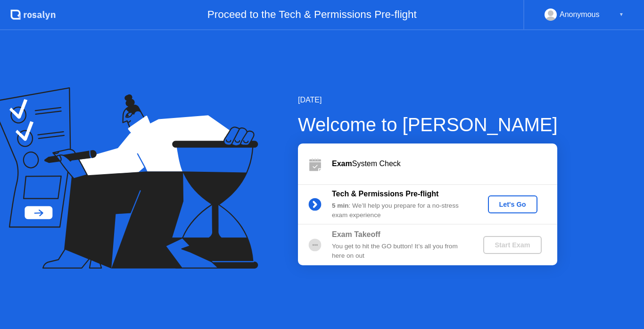  I want to click on b: Tech & Permissions Pre-flight, so click(385, 194).